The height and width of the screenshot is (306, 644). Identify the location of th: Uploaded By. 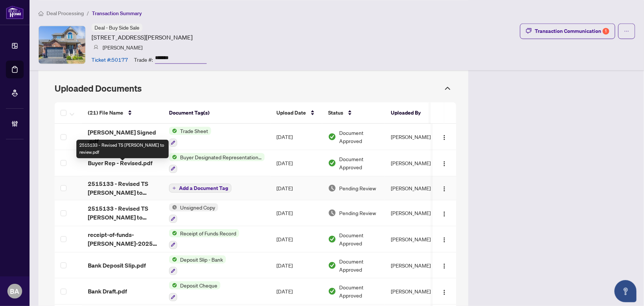
(413, 113).